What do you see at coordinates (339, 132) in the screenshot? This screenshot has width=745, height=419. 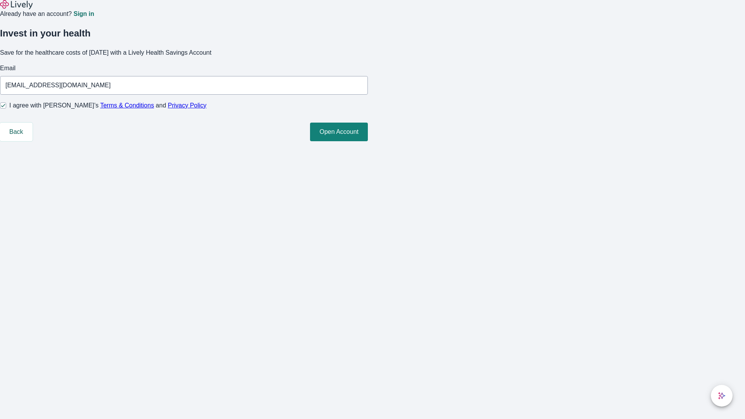 I see `button: Open Account` at bounding box center [339, 132].